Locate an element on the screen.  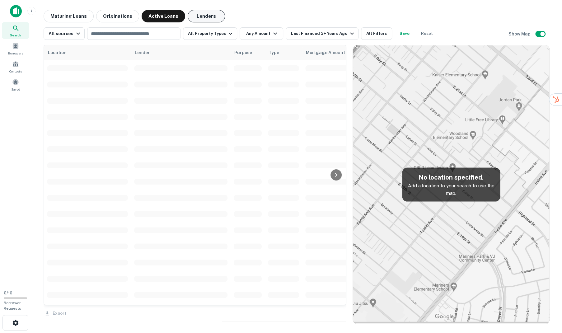
span: Mortgage Amount is located at coordinates (329, 53).